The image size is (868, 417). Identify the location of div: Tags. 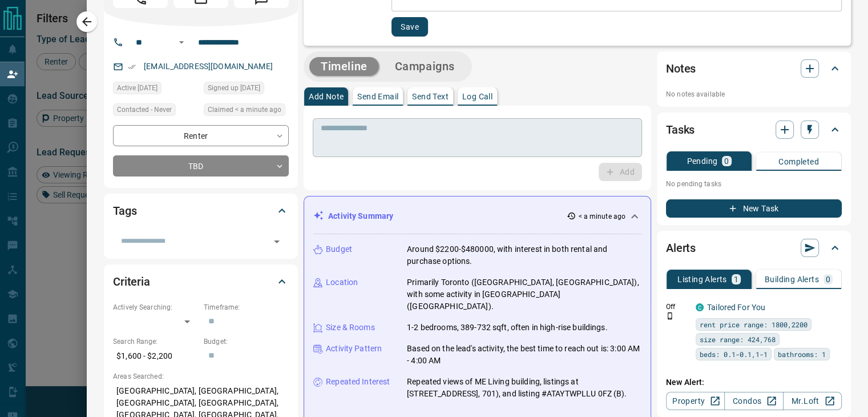
(201, 210).